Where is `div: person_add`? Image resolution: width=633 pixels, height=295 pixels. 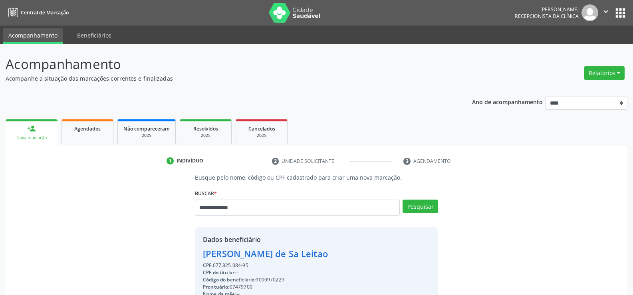
div: person_add is located at coordinates (32, 129).